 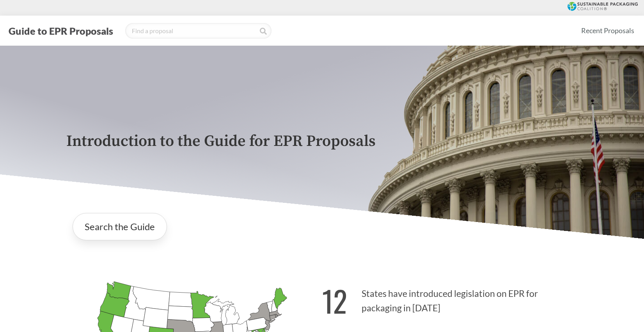 I want to click on a: Recent Proposals, so click(x=607, y=31).